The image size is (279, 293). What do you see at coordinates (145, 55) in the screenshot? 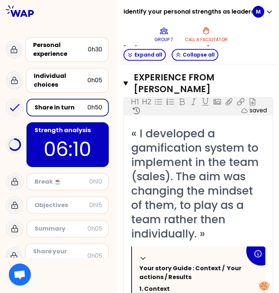
I see `button: Expand all` at bounding box center [145, 55].